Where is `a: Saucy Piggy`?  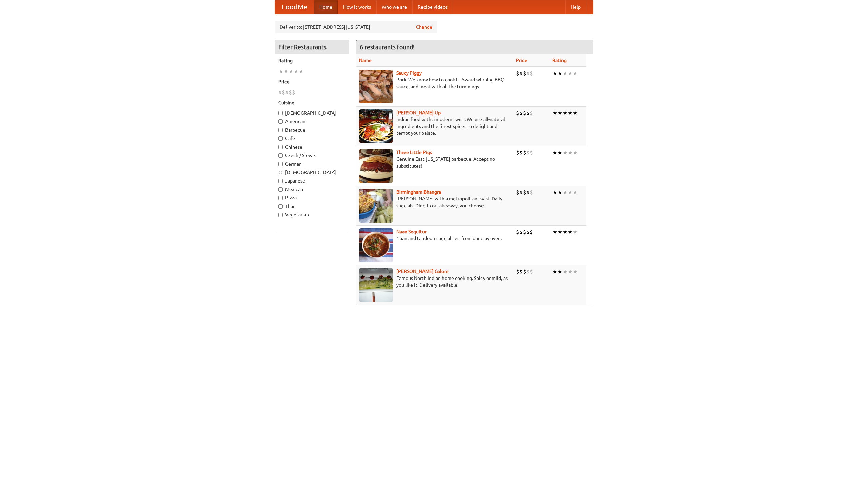
a: Saucy Piggy is located at coordinates (409, 73).